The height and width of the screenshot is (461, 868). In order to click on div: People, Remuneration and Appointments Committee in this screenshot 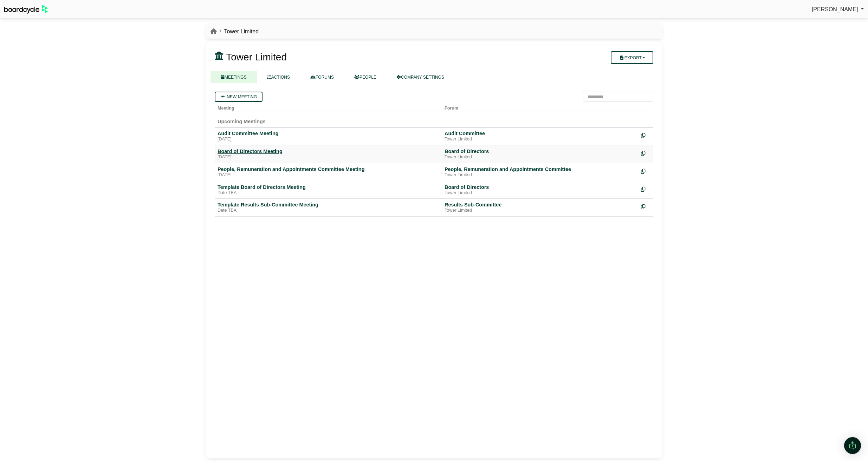, I will do `click(540, 169)`.